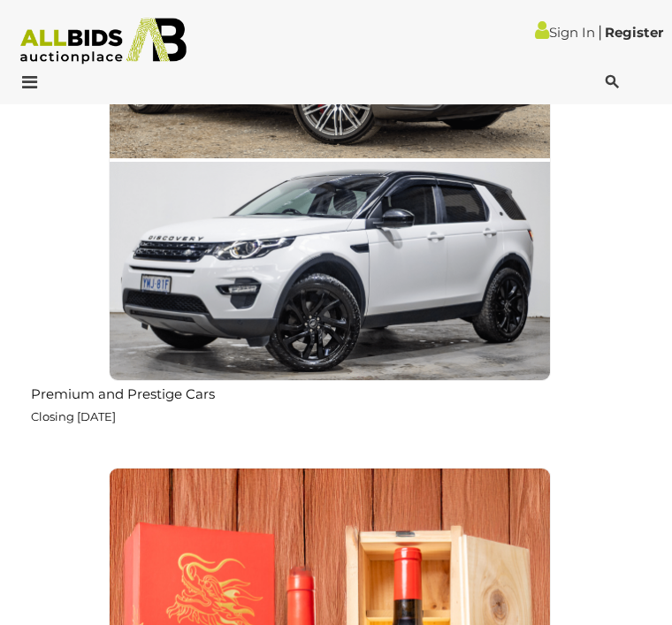 The width and height of the screenshot is (672, 625). What do you see at coordinates (565, 32) in the screenshot?
I see `a: Sign In` at bounding box center [565, 32].